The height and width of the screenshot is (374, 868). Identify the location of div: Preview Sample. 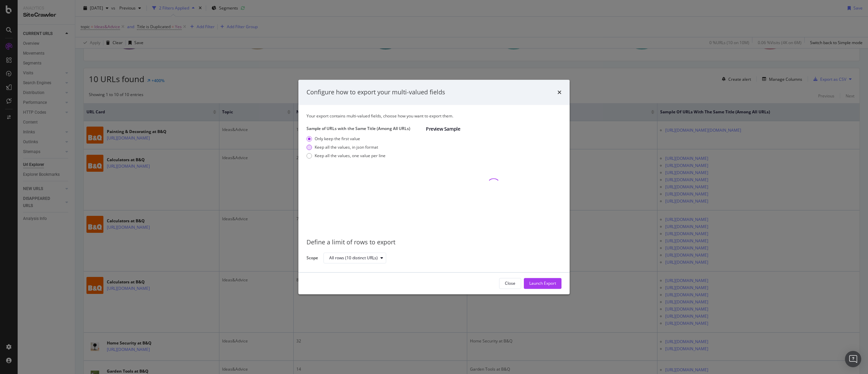
(494, 129).